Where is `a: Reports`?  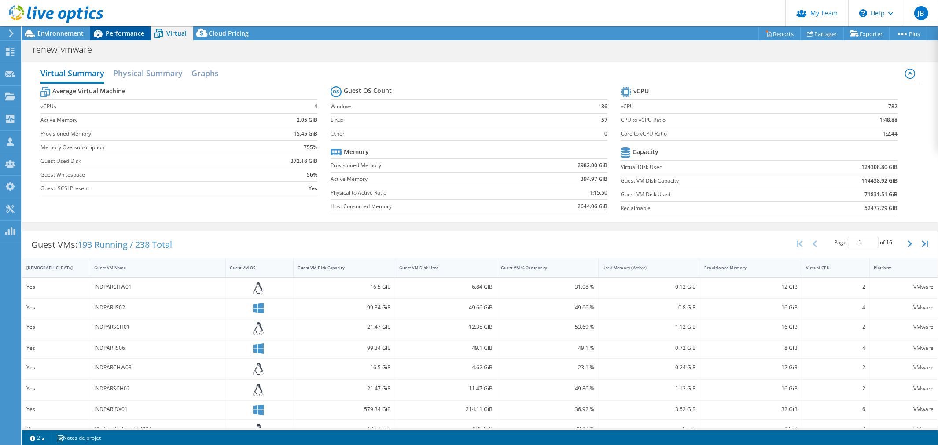
a: Reports is located at coordinates (780, 33).